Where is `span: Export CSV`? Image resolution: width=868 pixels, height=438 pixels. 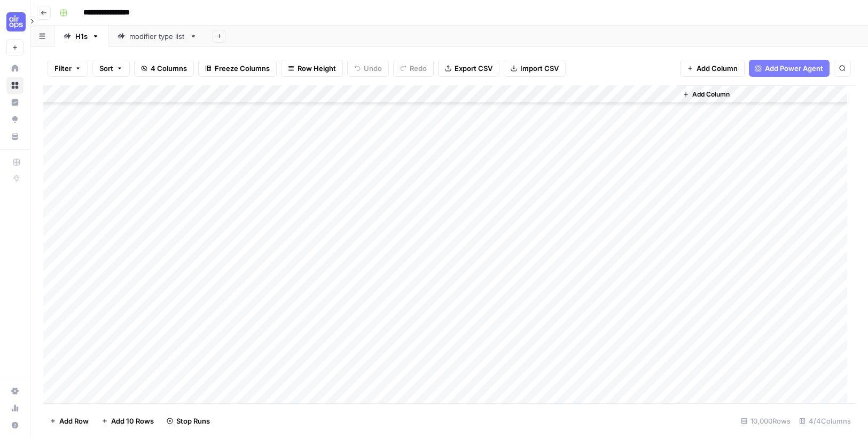
span: Export CSV is located at coordinates (473, 68).